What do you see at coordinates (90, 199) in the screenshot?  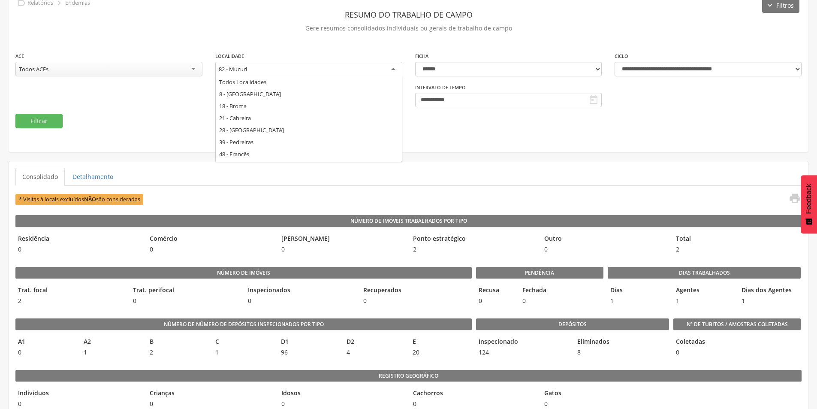 I see `b: NÃO` at bounding box center [90, 199].